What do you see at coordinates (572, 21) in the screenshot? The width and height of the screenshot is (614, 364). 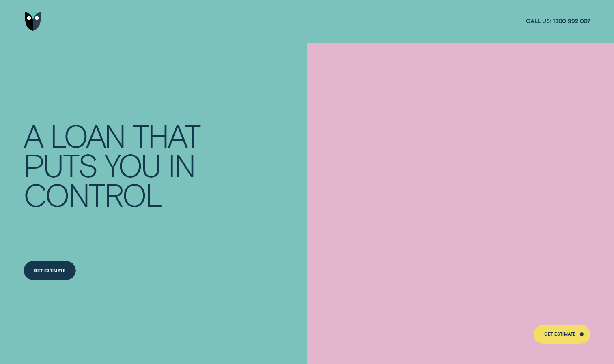 I see `span: 1300 992 007` at bounding box center [572, 21].